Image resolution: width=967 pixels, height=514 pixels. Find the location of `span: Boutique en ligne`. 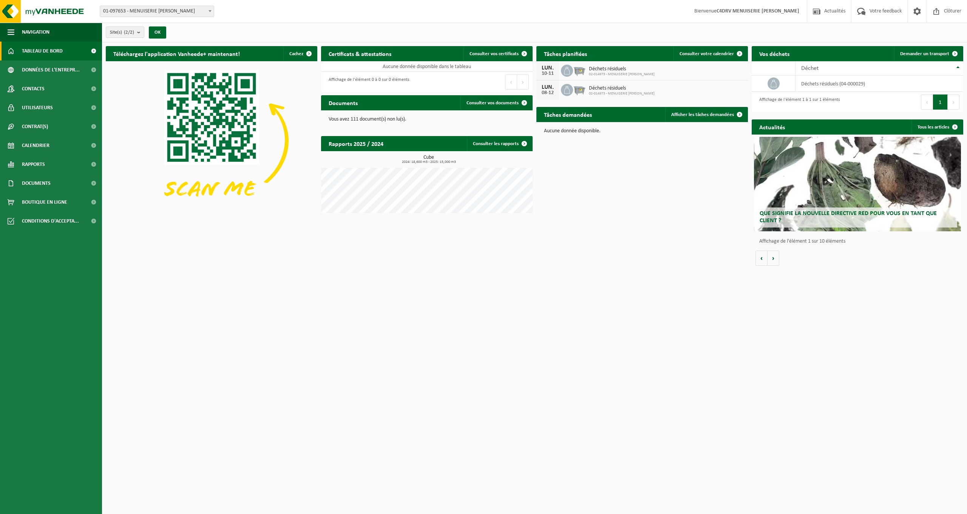

span: Boutique en ligne is located at coordinates (45, 202).